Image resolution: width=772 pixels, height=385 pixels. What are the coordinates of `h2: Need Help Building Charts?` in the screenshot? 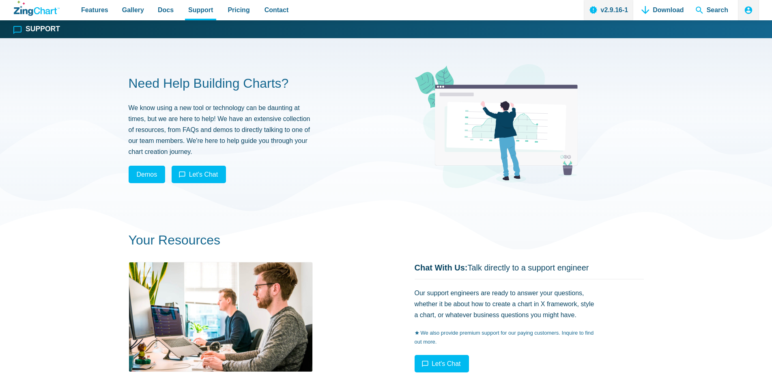 It's located at (243, 84).